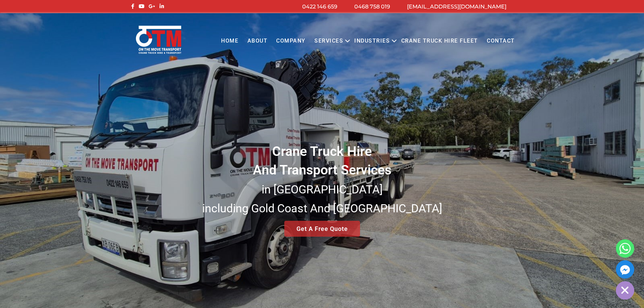 The width and height of the screenshot is (644, 308). I want to click on a: Services, so click(329, 41).